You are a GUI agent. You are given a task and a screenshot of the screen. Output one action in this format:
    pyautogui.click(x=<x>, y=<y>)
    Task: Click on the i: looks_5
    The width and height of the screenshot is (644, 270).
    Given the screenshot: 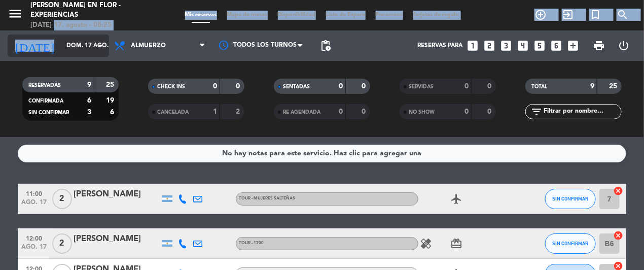 What is the action you would take?
    pyautogui.click(x=540, y=46)
    